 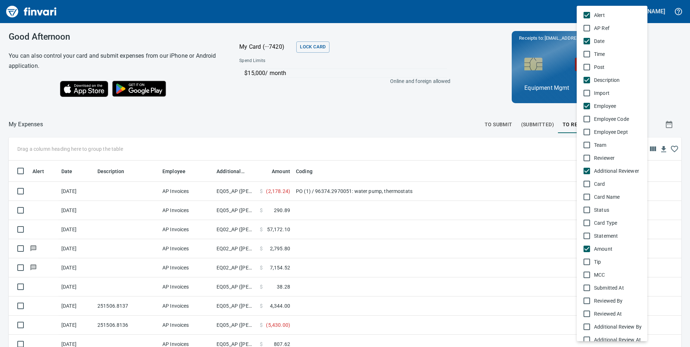 What do you see at coordinates (612, 184) in the screenshot?
I see `li: Card` at bounding box center [612, 184].